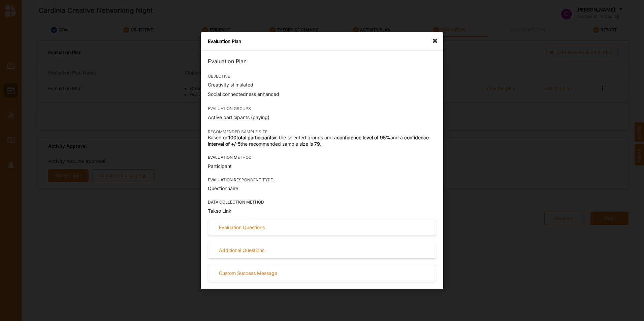  I want to click on b: 79, so click(317, 144).